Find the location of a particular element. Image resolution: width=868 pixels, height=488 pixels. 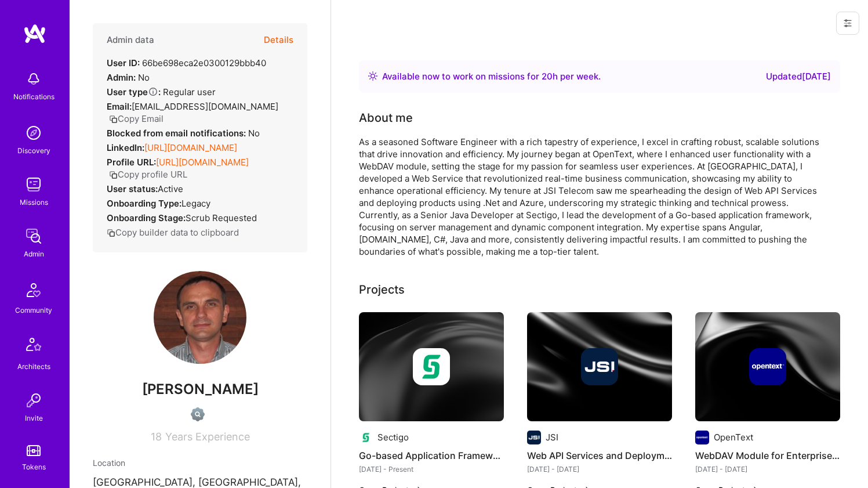

button: Copy Email is located at coordinates (136, 119).